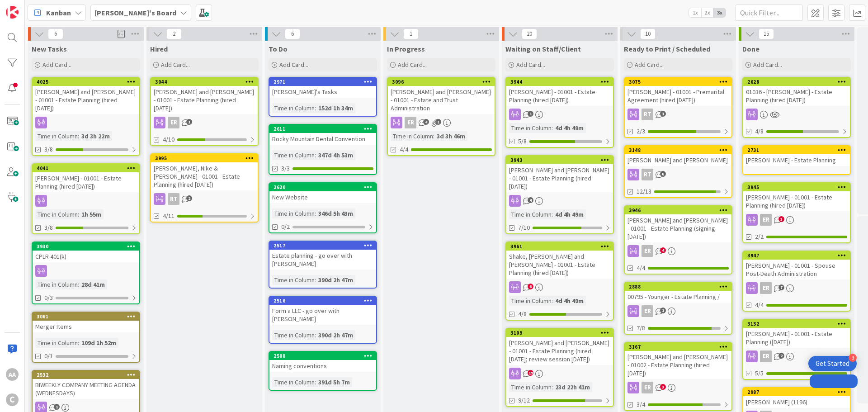  Describe the element at coordinates (285, 226) in the screenshot. I see `span: 0/2` at that location.